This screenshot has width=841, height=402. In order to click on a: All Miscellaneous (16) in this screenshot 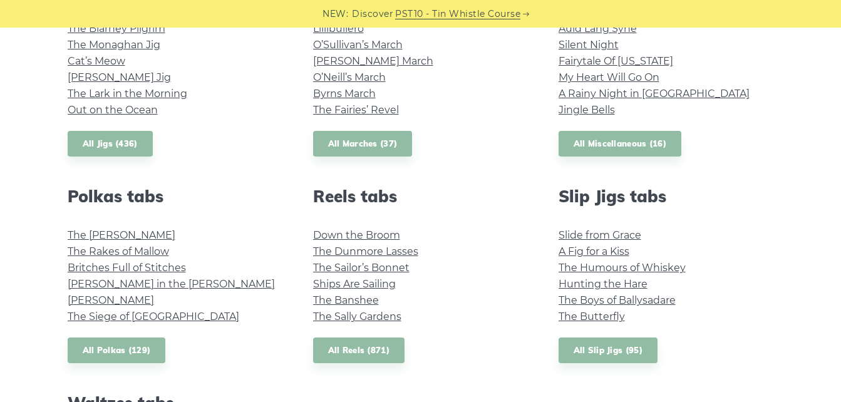, I will do `click(620, 143)`.